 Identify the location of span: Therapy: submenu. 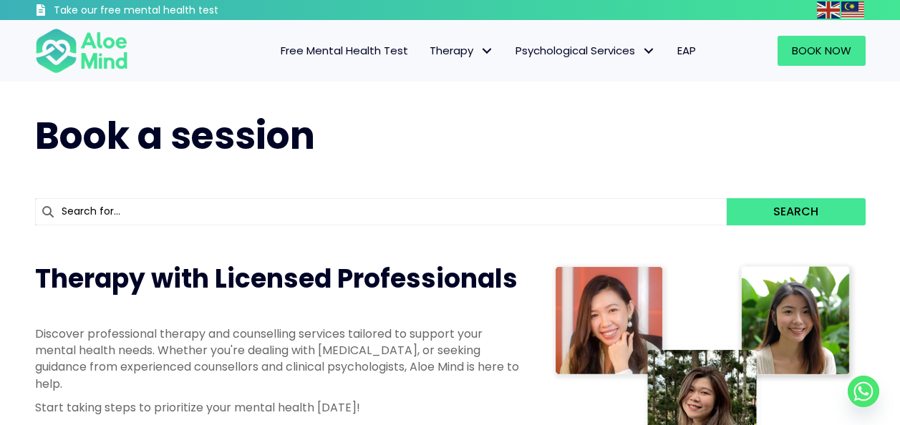
(487, 51).